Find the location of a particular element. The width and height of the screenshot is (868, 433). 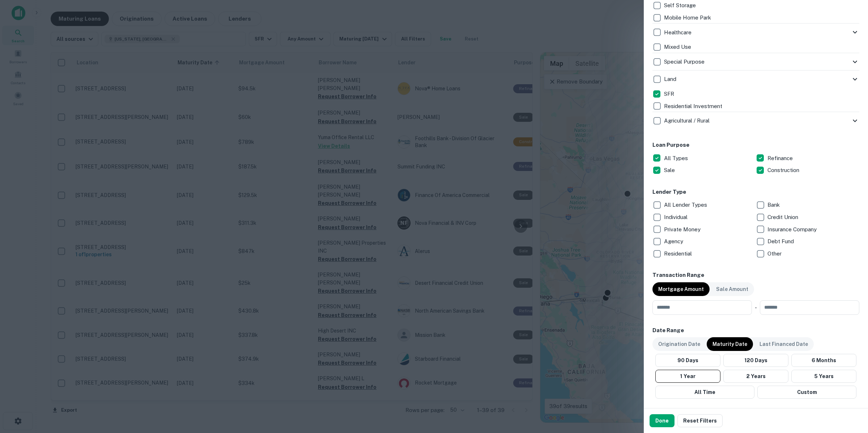

p: Private Money is located at coordinates (683, 229).